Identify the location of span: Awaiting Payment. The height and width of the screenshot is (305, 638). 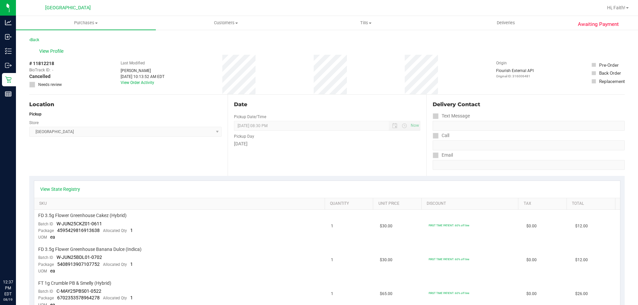
(598, 24).